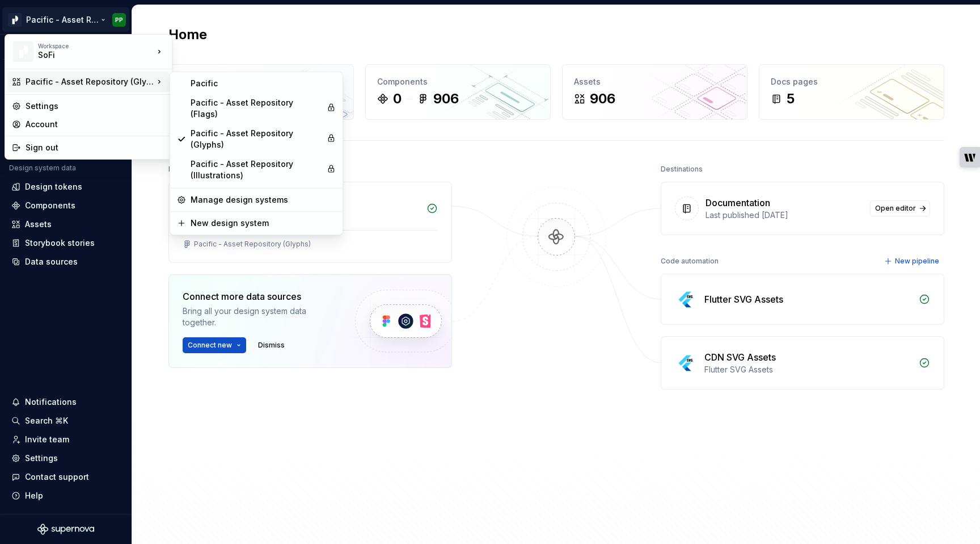 This screenshot has width=980, height=544. I want to click on div: SoFi, so click(86, 55).